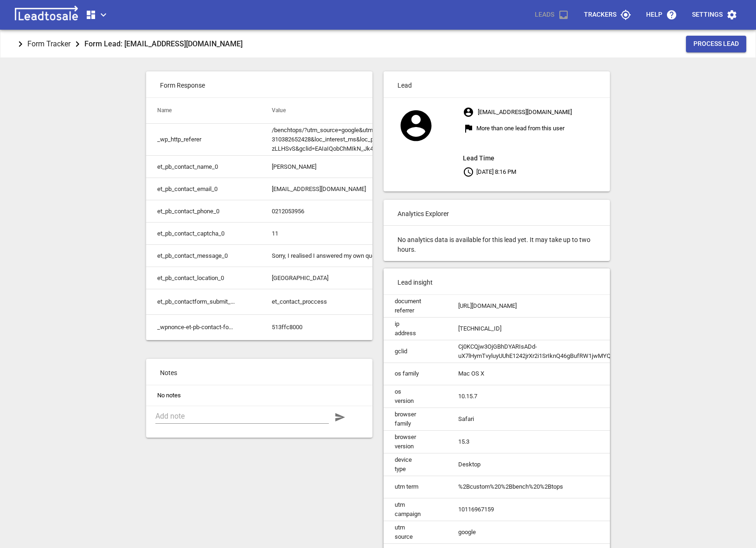  Describe the element at coordinates (566, 509) in the screenshot. I see `td: 10116967159` at that location.